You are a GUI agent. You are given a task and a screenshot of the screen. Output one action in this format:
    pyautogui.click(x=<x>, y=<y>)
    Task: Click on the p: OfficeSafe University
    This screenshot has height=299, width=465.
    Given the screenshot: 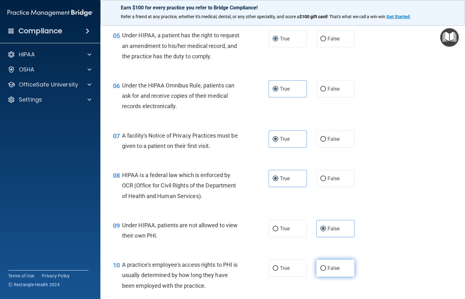 What is the action you would take?
    pyautogui.click(x=48, y=85)
    